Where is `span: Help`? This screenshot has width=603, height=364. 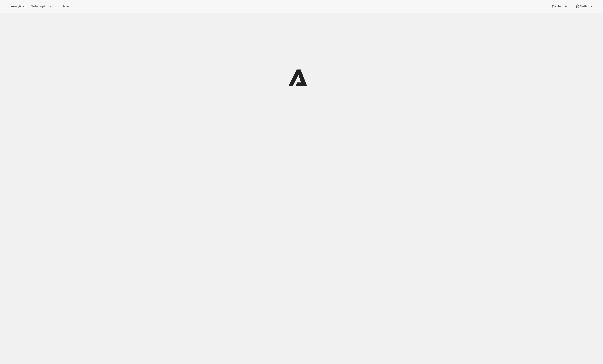 span: Help is located at coordinates (560, 6).